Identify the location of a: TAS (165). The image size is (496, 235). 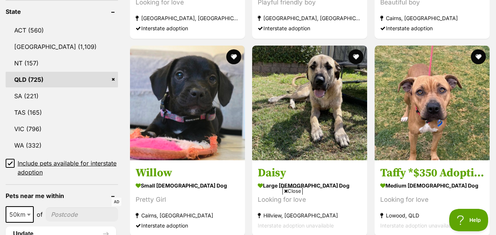
(62, 113).